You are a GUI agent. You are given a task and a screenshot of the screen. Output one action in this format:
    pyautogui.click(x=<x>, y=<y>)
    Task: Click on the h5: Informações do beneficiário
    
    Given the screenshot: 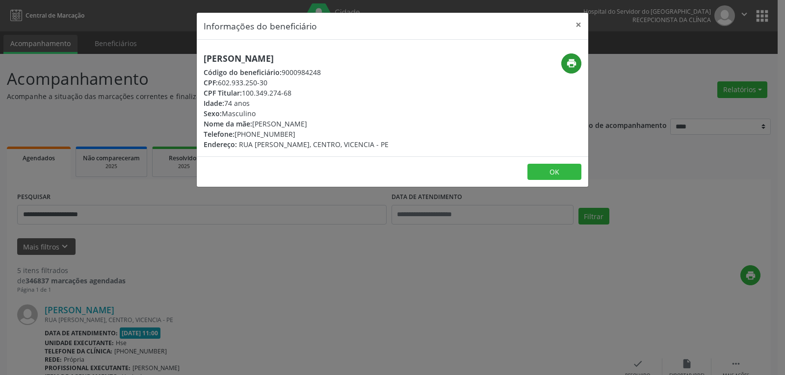 What is the action you would take?
    pyautogui.click(x=260, y=26)
    